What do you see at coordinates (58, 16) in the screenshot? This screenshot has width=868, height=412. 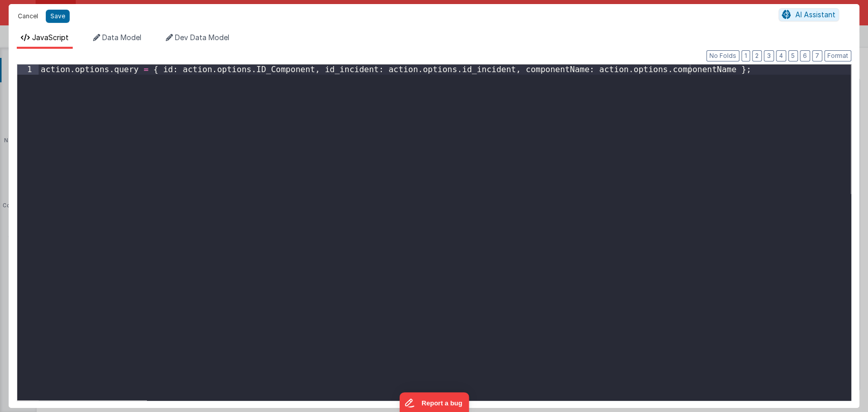 I see `button: Save` at bounding box center [58, 16].